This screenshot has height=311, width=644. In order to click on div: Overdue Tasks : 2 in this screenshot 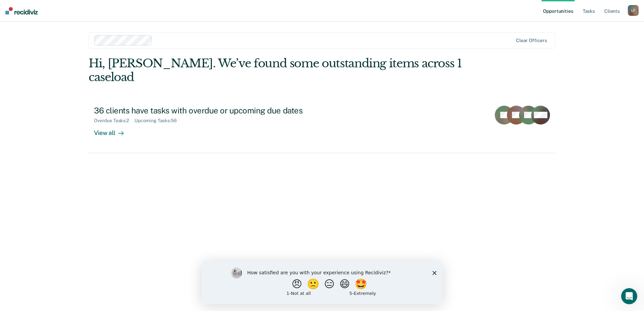, I will do `click(114, 120)`.